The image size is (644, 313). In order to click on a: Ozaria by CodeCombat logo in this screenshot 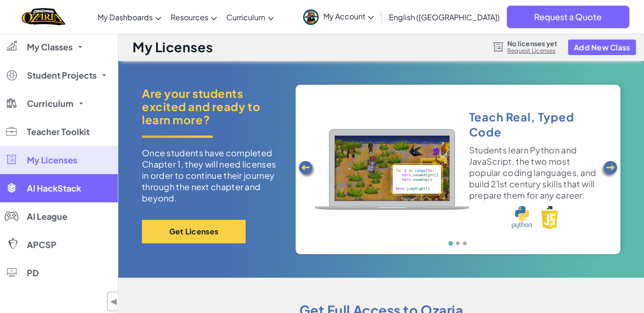, I will do `click(43, 16)`.